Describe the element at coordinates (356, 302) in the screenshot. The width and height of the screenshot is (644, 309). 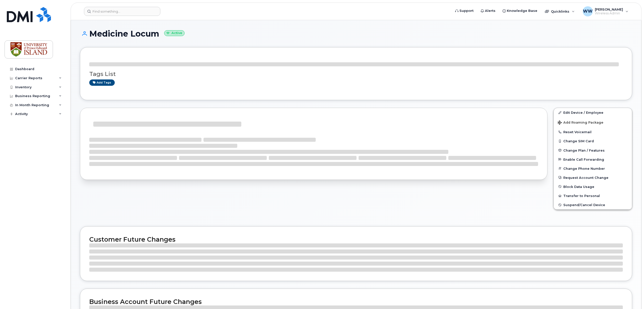
I see `h2: Business Account Future Changes` at that location.